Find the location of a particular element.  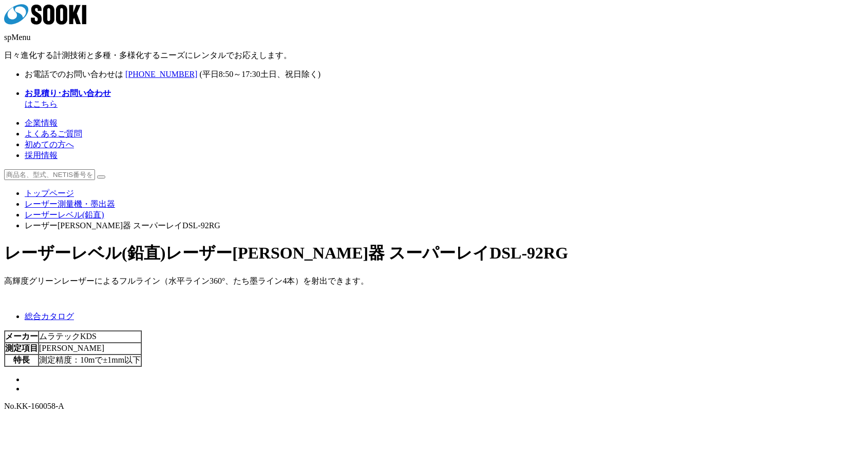

span: 17:30 is located at coordinates (250, 74).